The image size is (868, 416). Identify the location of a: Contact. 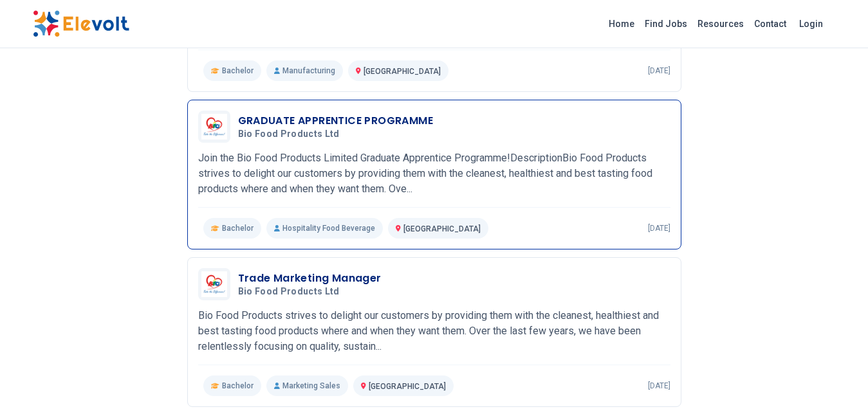
(770, 23).